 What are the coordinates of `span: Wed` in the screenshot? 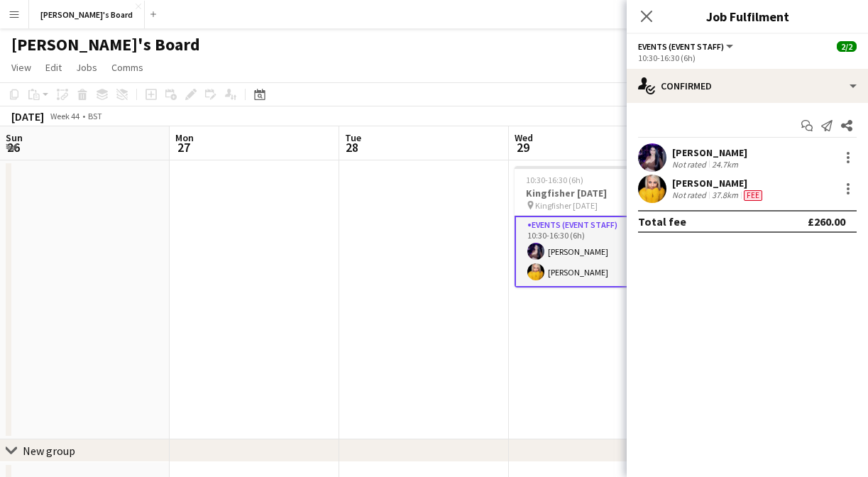 It's located at (524, 138).